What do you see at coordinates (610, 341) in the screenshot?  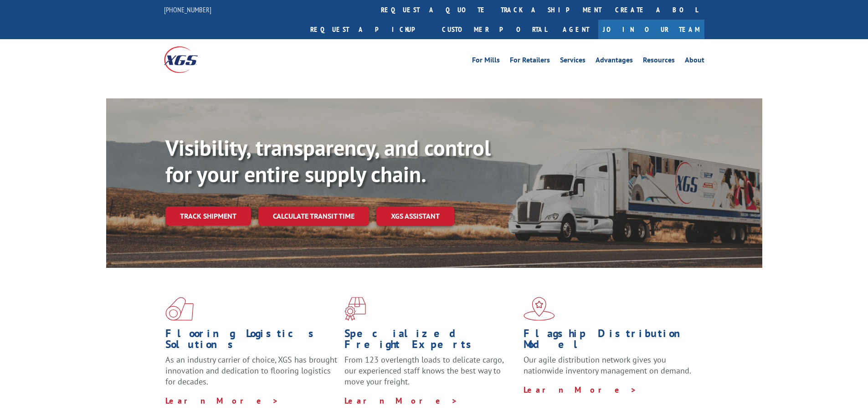 I see `h1: Flagship Distribution Model` at bounding box center [610, 341].